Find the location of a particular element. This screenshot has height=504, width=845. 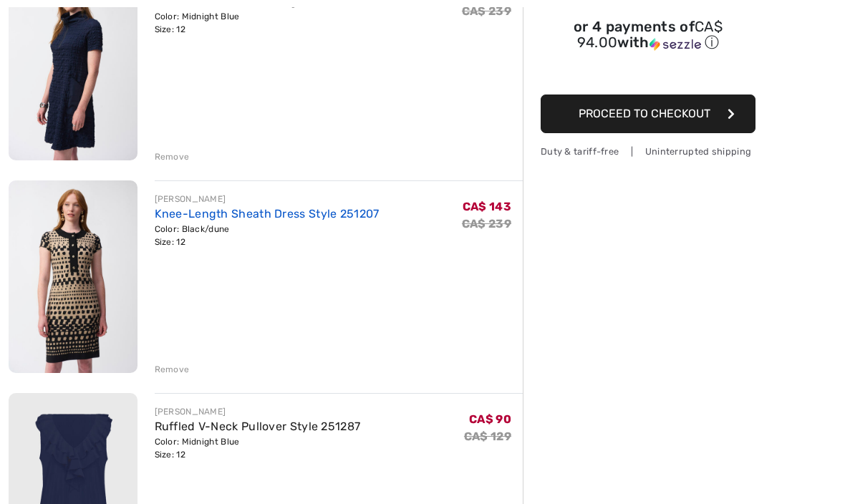

div: or 4 payments of with is located at coordinates (648, 36).